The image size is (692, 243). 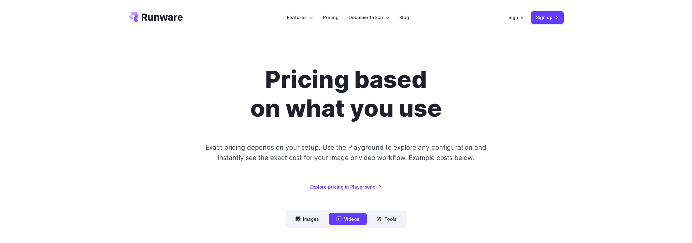 I want to click on a: Sign up, so click(x=547, y=17).